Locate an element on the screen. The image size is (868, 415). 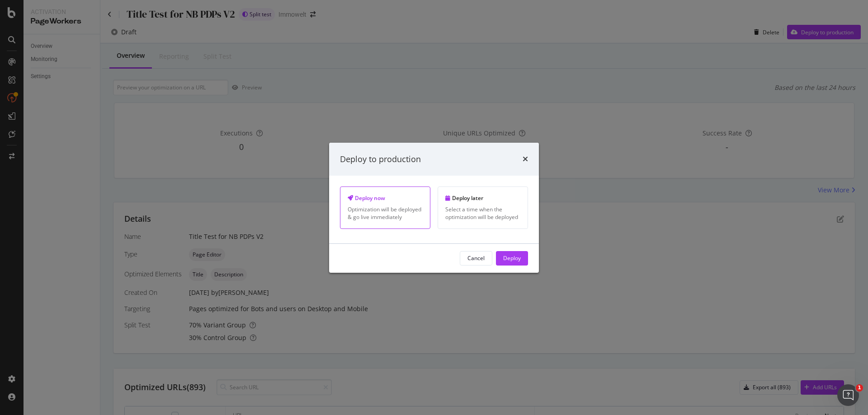
div: Cancel is located at coordinates (476, 258).